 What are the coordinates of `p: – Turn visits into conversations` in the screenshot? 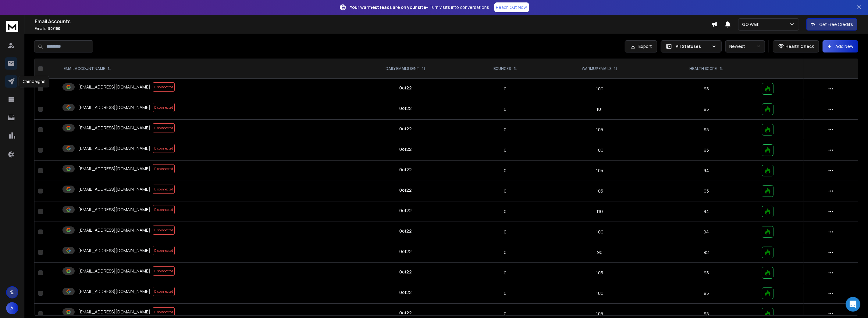 It's located at (420, 8).